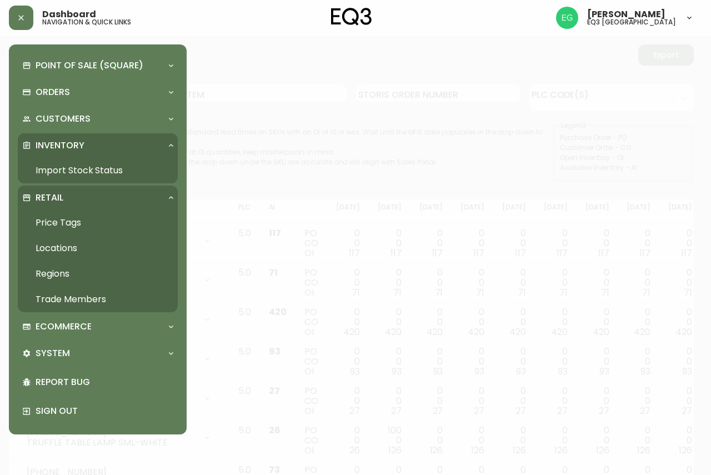 Image resolution: width=711 pixels, height=475 pixels. I want to click on a: Import Stock Status, so click(98, 171).